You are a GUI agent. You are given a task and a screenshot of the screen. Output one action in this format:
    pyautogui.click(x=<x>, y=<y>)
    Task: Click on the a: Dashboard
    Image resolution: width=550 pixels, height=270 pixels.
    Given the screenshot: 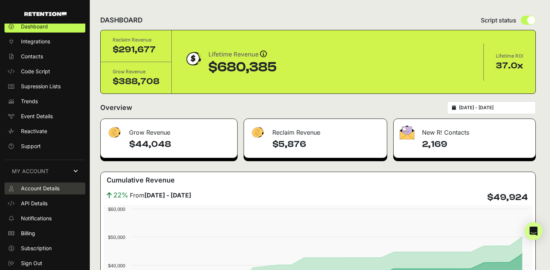 What is the action you would take?
    pyautogui.click(x=45, y=27)
    